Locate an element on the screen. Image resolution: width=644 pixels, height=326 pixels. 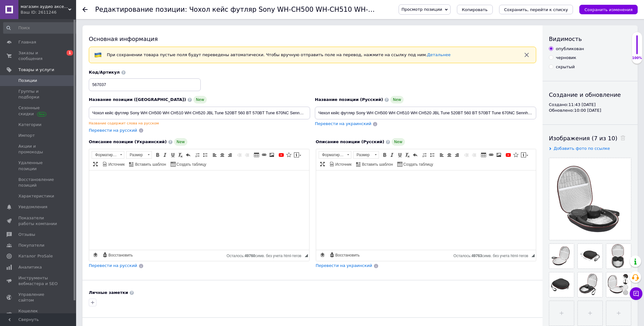
div: черновик is located at coordinates (566, 58).